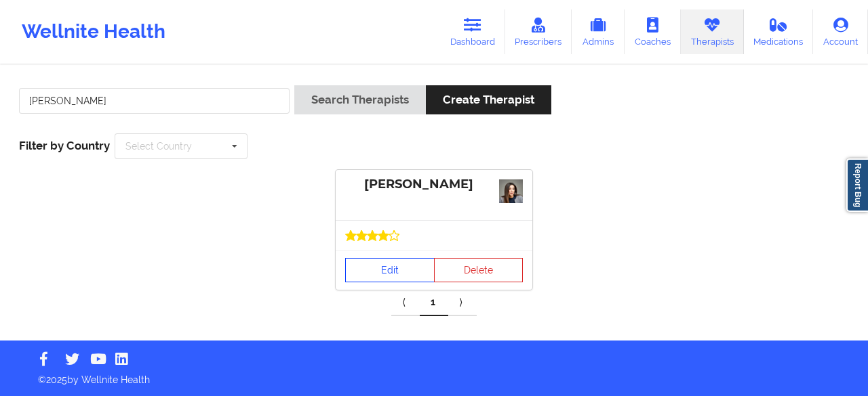 This screenshot has width=868, height=396. What do you see at coordinates (598, 32) in the screenshot?
I see `a: Admins` at bounding box center [598, 32].